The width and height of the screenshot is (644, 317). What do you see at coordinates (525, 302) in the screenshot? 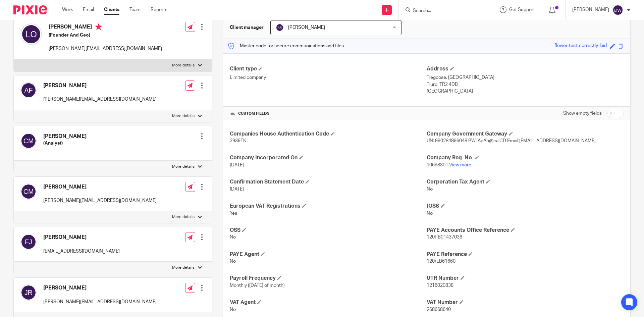
I see `h4: VAT Number` at bounding box center [525, 302].